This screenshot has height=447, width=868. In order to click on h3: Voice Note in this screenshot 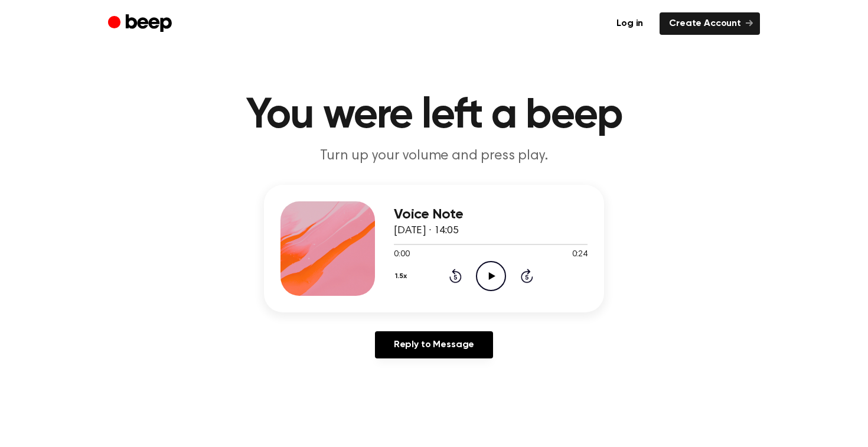, I will do `click(491, 214)`.